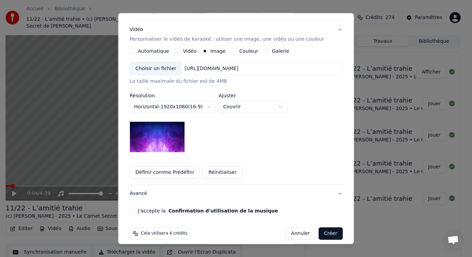 Image resolution: width=472 pixels, height=257 pixels. I want to click on label: Couleur, so click(248, 51).